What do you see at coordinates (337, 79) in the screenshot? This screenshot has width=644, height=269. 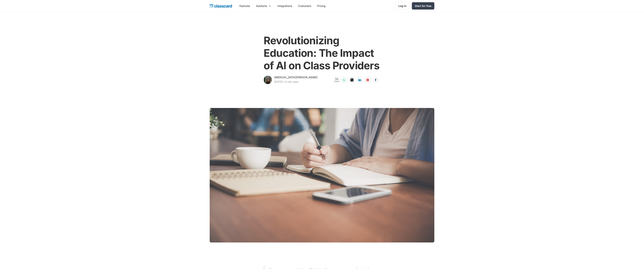 I see `span: 55` at bounding box center [337, 79].